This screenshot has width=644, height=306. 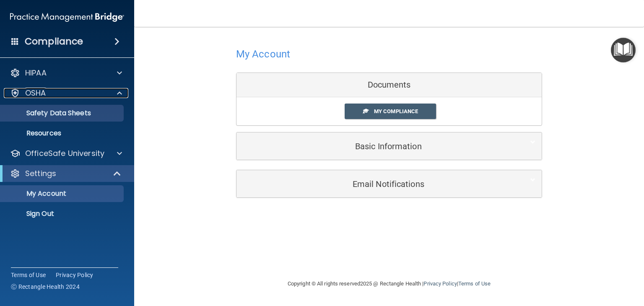 I want to click on p: Settings, so click(x=41, y=173).